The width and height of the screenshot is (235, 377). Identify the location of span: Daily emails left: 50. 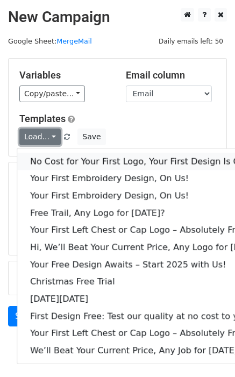
(191, 41).